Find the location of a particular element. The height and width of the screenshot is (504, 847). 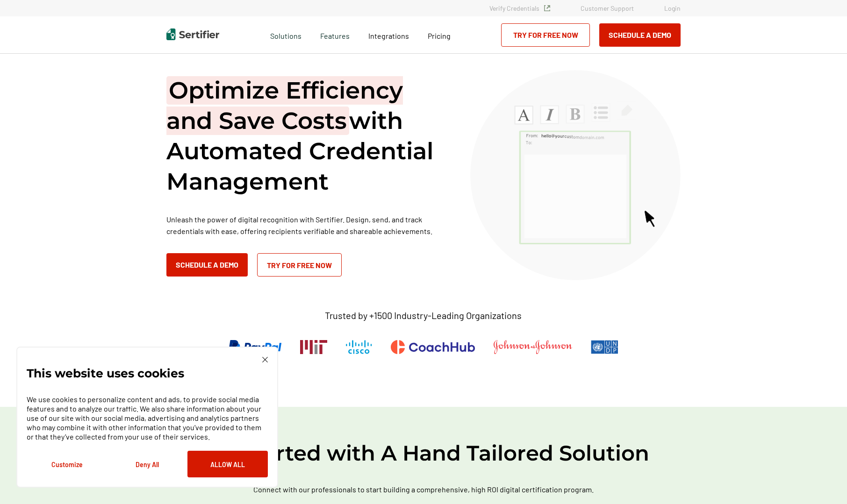

img: Johnson & Johnson is located at coordinates (533, 347).